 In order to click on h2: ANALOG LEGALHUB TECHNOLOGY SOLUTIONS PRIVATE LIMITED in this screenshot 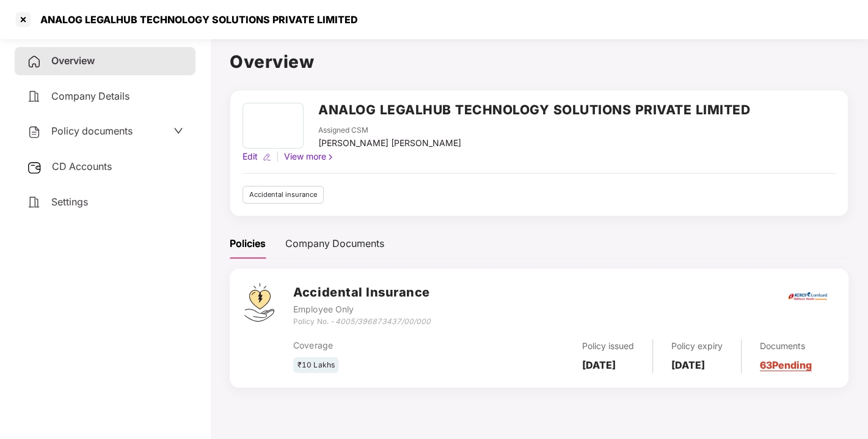, I will do `click(534, 110)`.